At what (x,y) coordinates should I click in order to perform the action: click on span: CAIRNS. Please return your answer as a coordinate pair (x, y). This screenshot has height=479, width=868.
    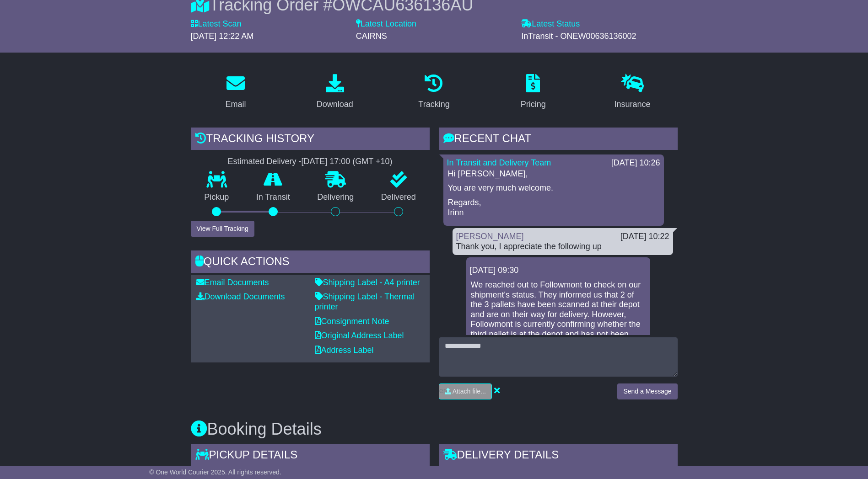
    Looking at the image, I should click on (372, 37).